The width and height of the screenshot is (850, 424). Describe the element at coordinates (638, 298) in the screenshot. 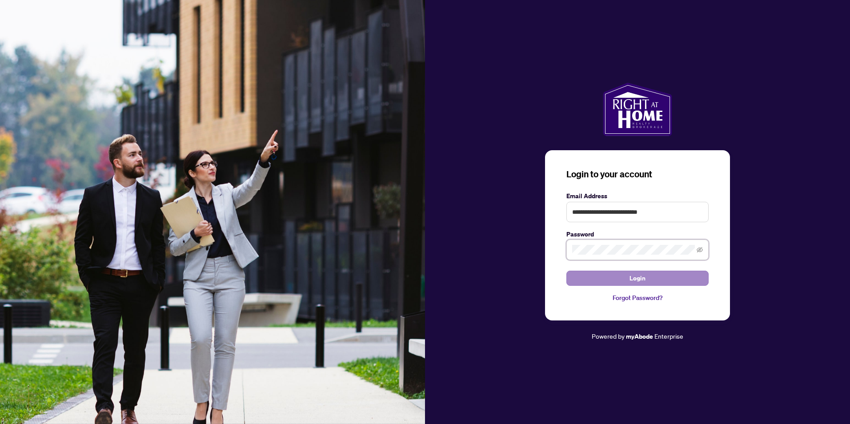

I see `a: Forgot Password?` at that location.